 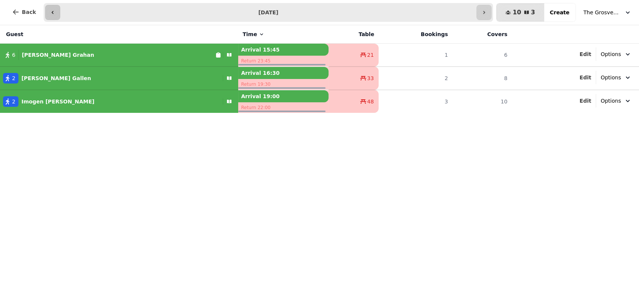 What do you see at coordinates (608, 12) in the screenshot?
I see `button: The Grosvenor` at bounding box center [608, 12].